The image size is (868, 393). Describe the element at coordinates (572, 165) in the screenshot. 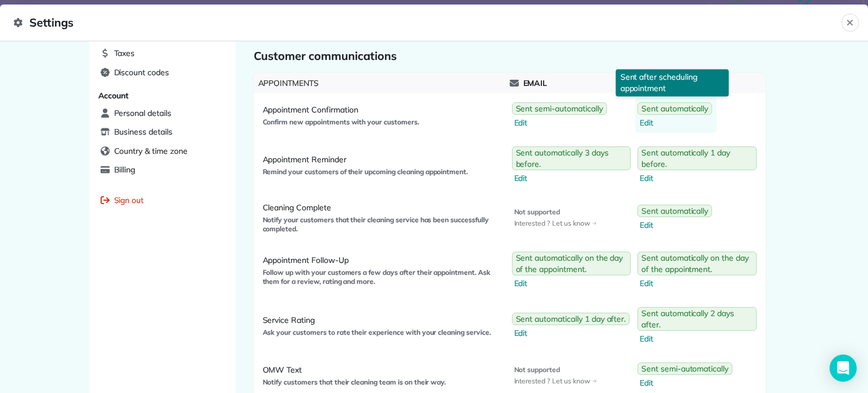

I see `a: Sent automatically 3 days before.Edit` at that location.